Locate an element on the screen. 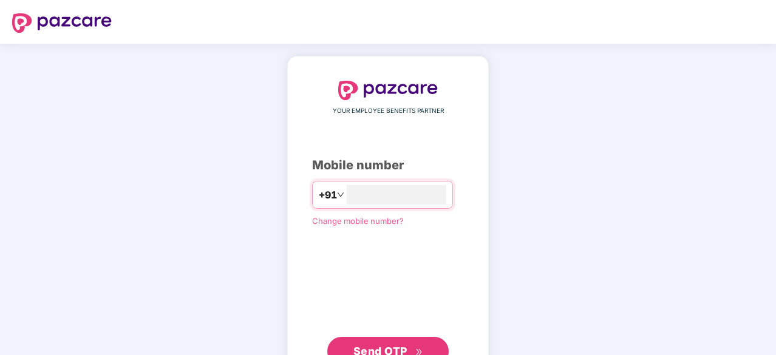  a: Change mobile number? is located at coordinates (358, 221).